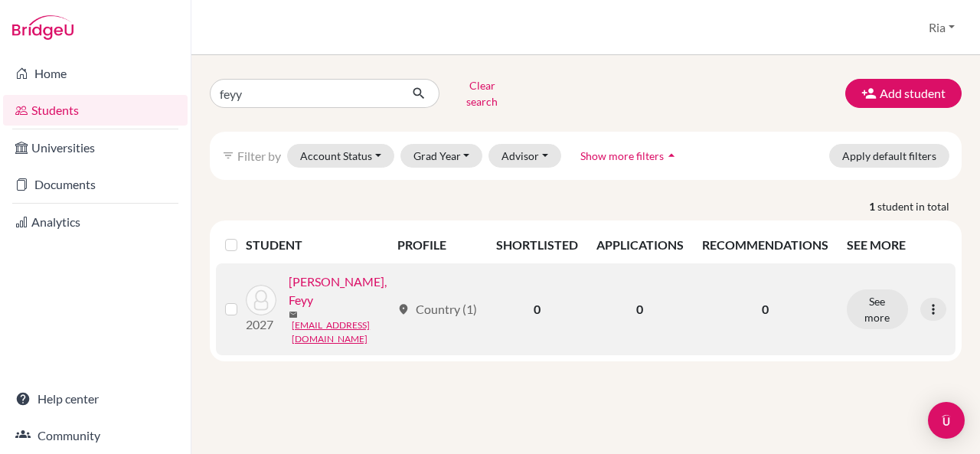 Image resolution: width=980 pixels, height=454 pixels. I want to click on a: Analytics, so click(95, 222).